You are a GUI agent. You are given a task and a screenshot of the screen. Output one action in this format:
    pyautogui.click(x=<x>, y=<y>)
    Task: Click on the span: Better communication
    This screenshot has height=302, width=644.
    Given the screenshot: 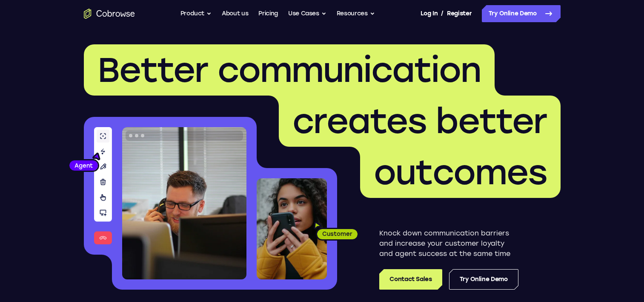 What is the action you would take?
    pyautogui.click(x=289, y=70)
    